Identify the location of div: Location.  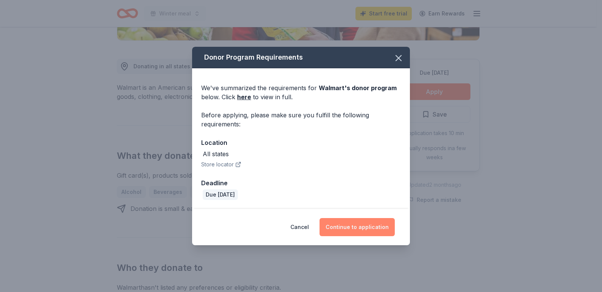
(301, 143).